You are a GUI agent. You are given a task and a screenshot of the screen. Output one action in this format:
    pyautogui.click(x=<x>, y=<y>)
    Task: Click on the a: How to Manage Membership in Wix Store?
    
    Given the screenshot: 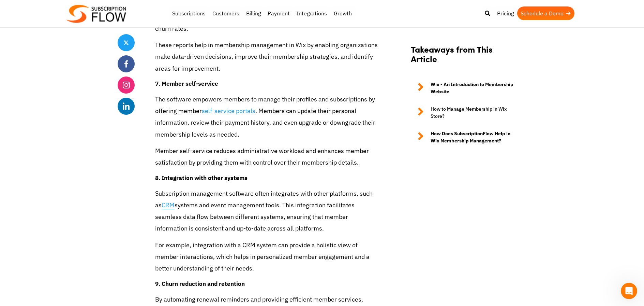 What is the action you would take?
    pyautogui.click(x=465, y=113)
    